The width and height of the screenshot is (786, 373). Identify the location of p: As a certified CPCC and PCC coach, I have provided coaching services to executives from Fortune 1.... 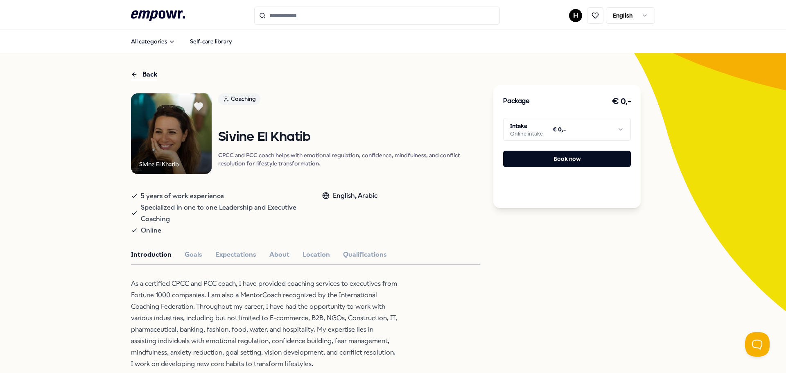
(264, 324).